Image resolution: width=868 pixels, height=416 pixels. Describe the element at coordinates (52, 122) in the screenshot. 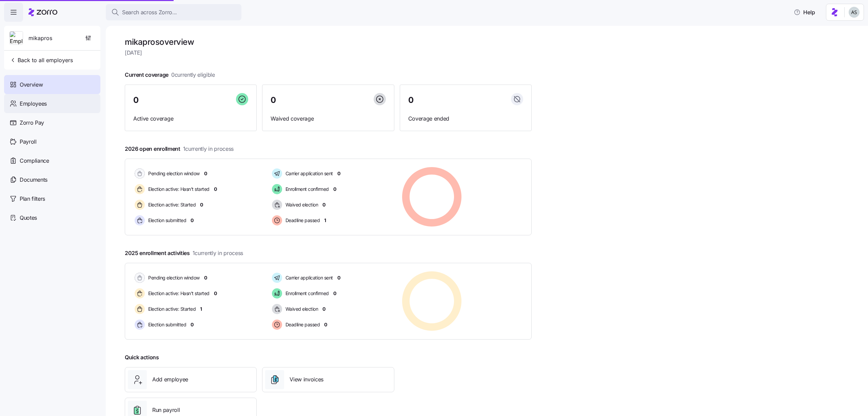

I see `a: Zorro Pay` at that location.